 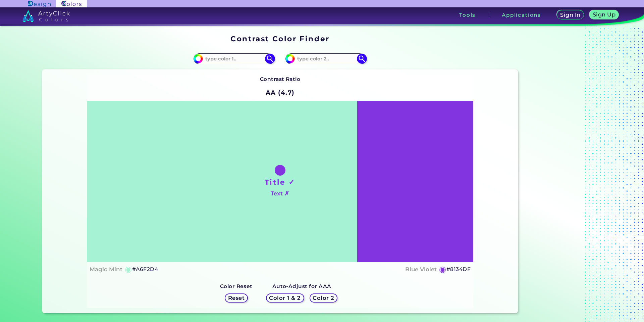 I want to click on h5: Color 2, so click(x=324, y=298).